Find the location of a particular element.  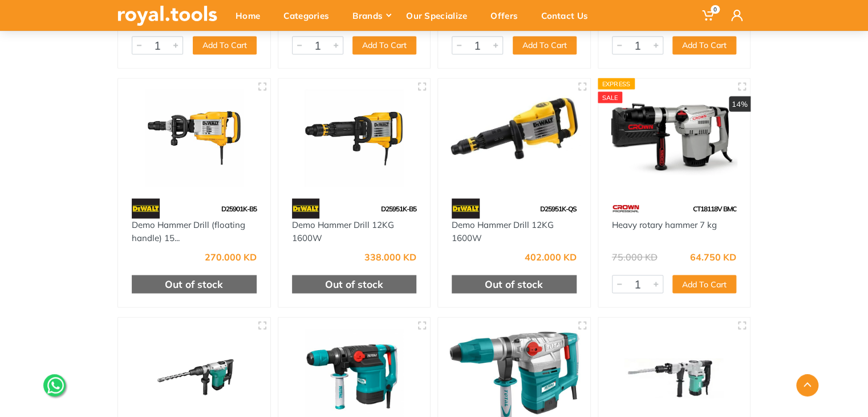

div: 402.000 KD is located at coordinates (550, 257).